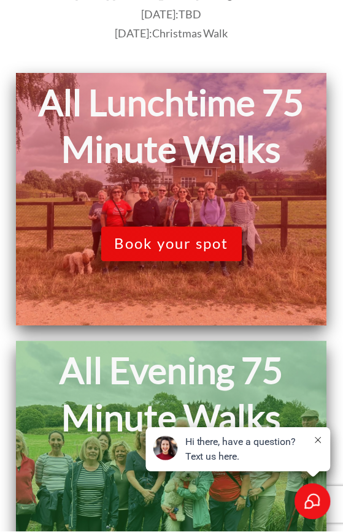 The image size is (343, 532). I want to click on span: Christmas Walk, so click(190, 33).